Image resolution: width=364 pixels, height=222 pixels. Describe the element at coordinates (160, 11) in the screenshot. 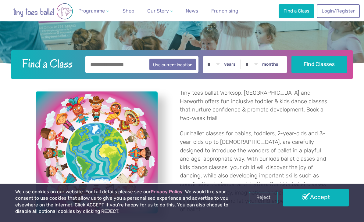

I see `a: Our Story` at that location.